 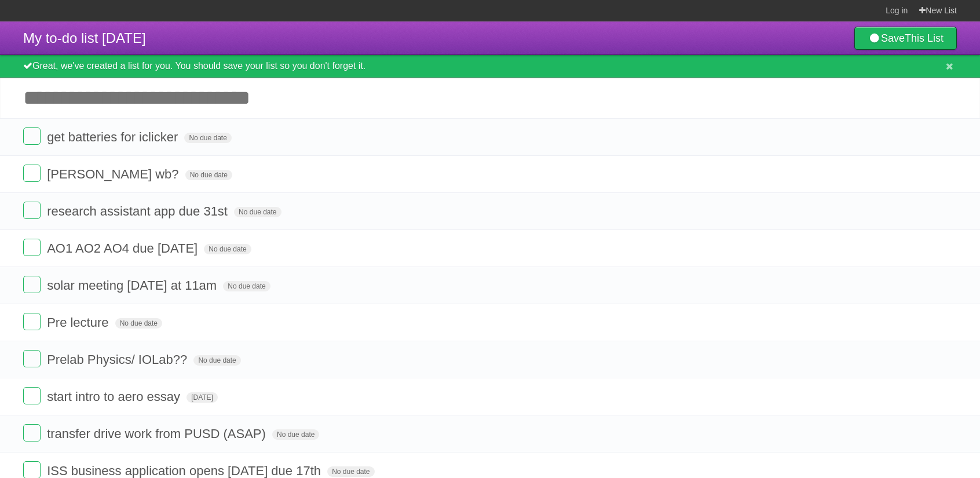 I want to click on span: research assistant app due 31st, so click(x=139, y=211).